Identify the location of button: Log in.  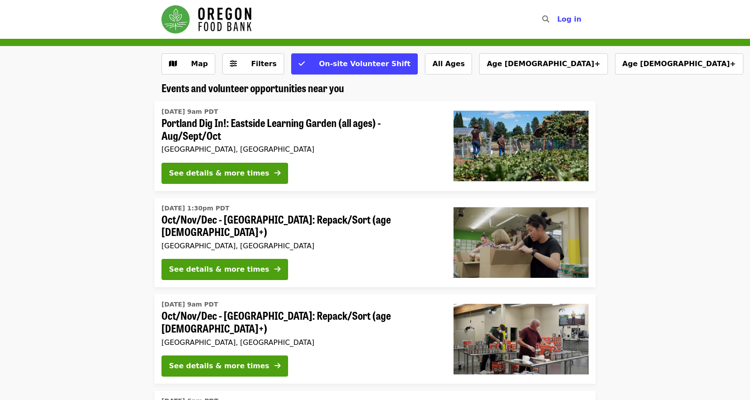
(569, 19).